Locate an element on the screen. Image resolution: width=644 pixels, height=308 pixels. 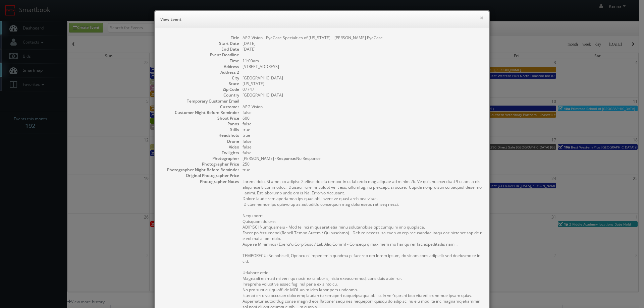
dd: 600 is located at coordinates (362, 118).